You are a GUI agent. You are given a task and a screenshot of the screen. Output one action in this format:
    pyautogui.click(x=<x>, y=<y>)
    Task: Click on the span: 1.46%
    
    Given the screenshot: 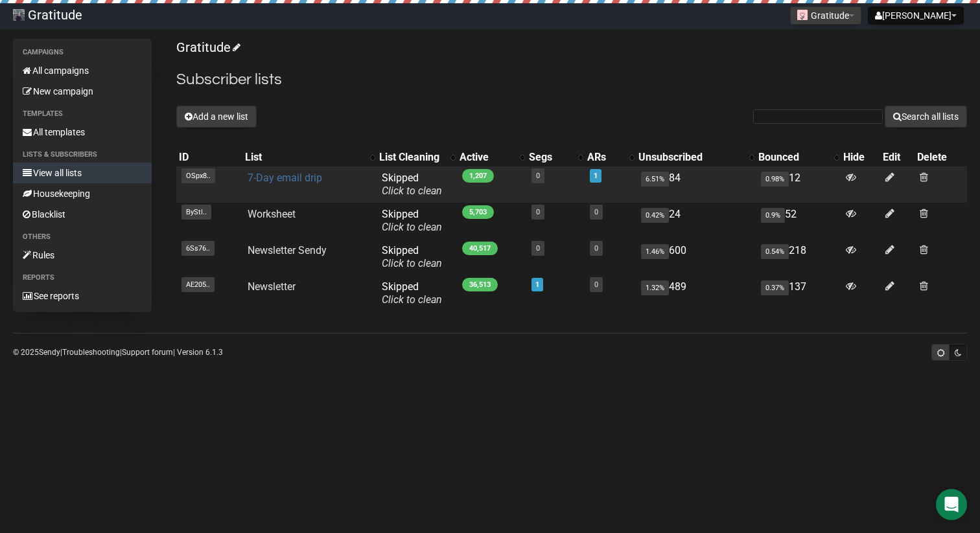 What is the action you would take?
    pyautogui.click(x=655, y=251)
    